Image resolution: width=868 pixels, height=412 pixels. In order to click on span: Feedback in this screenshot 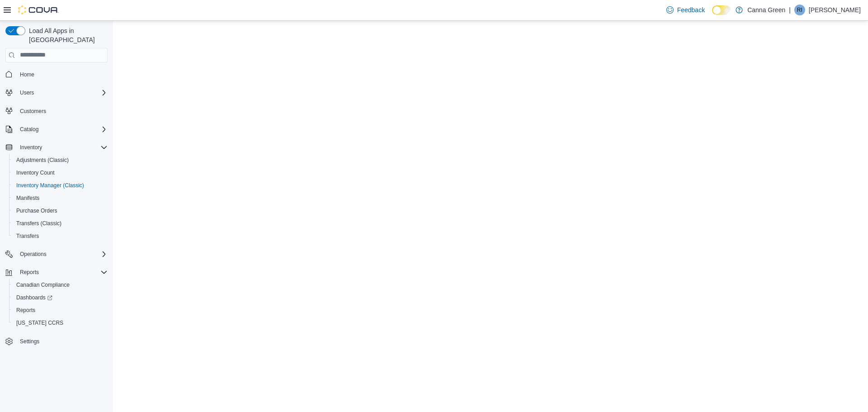, I will do `click(691, 10)`.